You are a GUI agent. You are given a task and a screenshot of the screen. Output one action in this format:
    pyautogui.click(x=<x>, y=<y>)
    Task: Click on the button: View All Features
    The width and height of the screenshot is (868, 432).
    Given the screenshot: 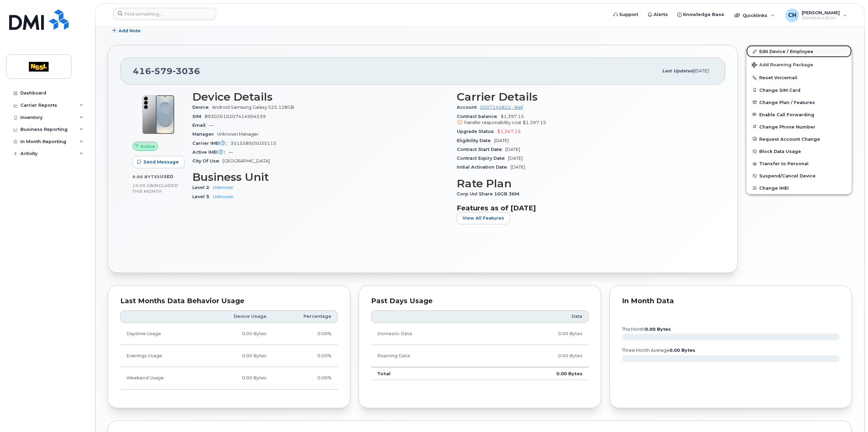 What is the action you would take?
    pyautogui.click(x=483, y=218)
    